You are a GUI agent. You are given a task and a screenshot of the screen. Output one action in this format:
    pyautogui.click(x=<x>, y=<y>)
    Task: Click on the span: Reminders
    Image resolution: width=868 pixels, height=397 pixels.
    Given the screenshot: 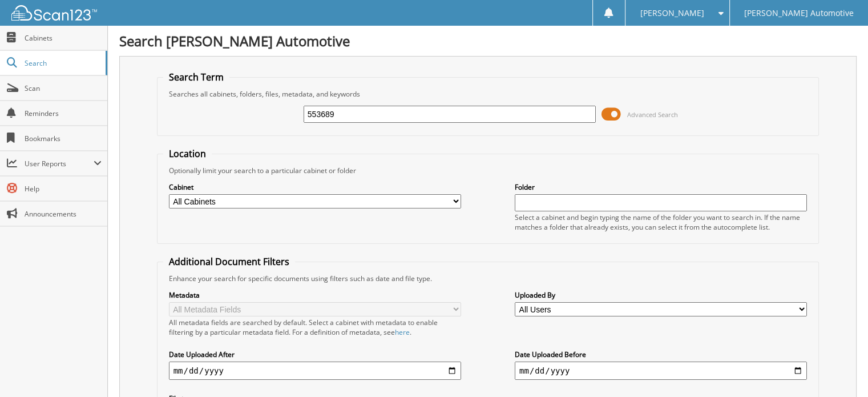 What is the action you would take?
    pyautogui.click(x=63, y=113)
    